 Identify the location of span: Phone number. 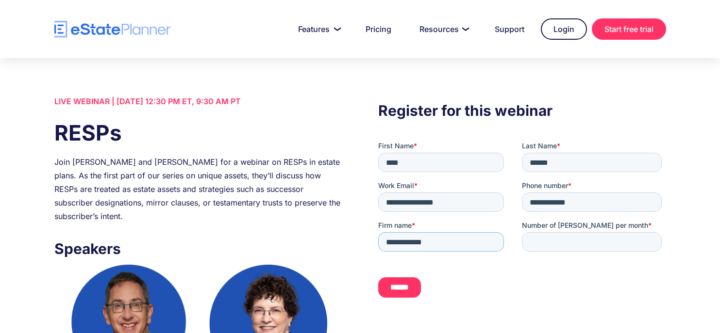
(166, 44).